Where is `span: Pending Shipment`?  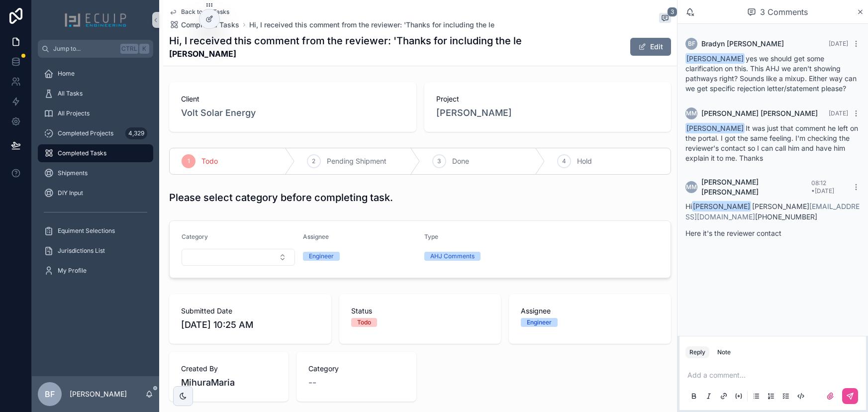
span: Pending Shipment is located at coordinates (356, 161).